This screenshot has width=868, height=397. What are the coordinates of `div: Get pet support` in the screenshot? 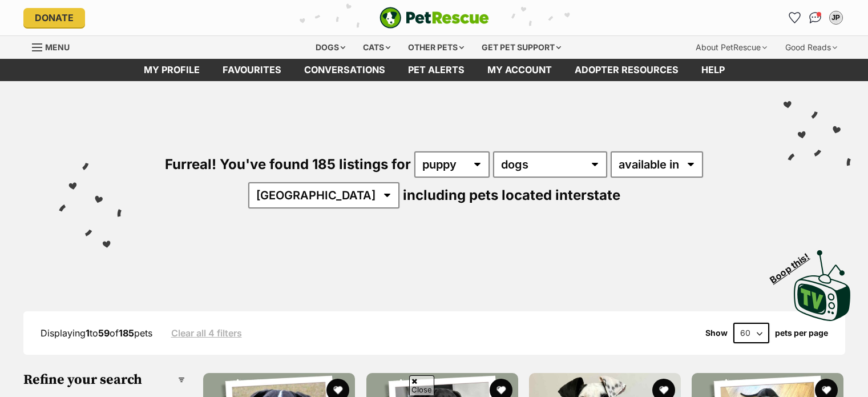 It's located at (521, 47).